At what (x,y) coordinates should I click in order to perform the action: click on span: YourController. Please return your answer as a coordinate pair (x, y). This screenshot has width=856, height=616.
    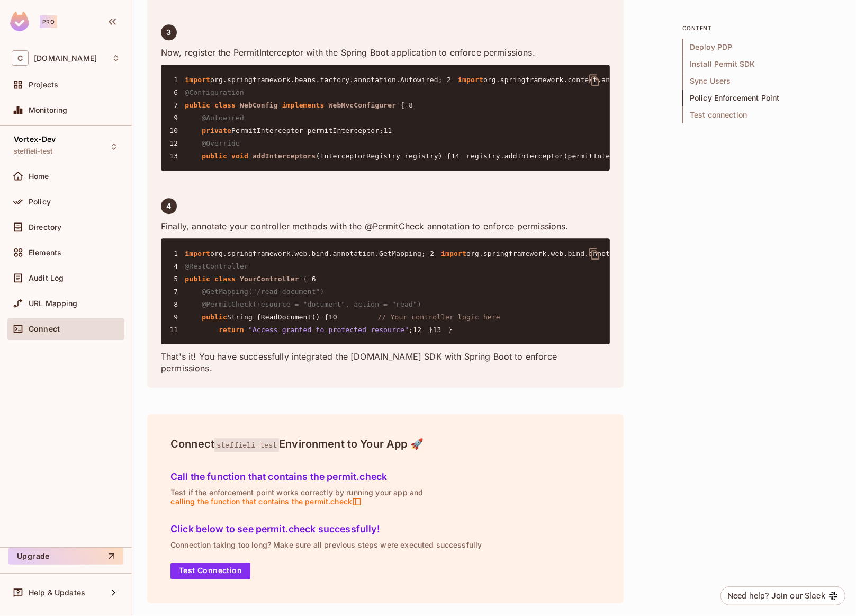
    Looking at the image, I should click on (269, 278).